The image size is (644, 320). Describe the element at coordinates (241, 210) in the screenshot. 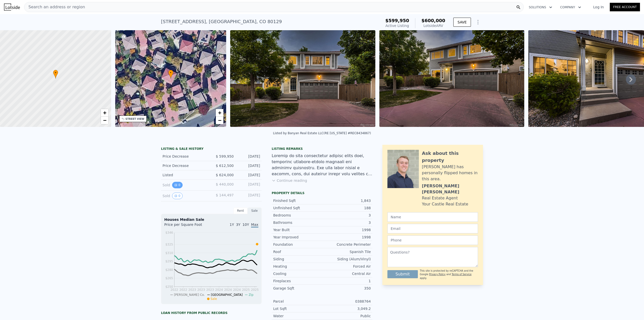

I see `div: Rent` at that location.